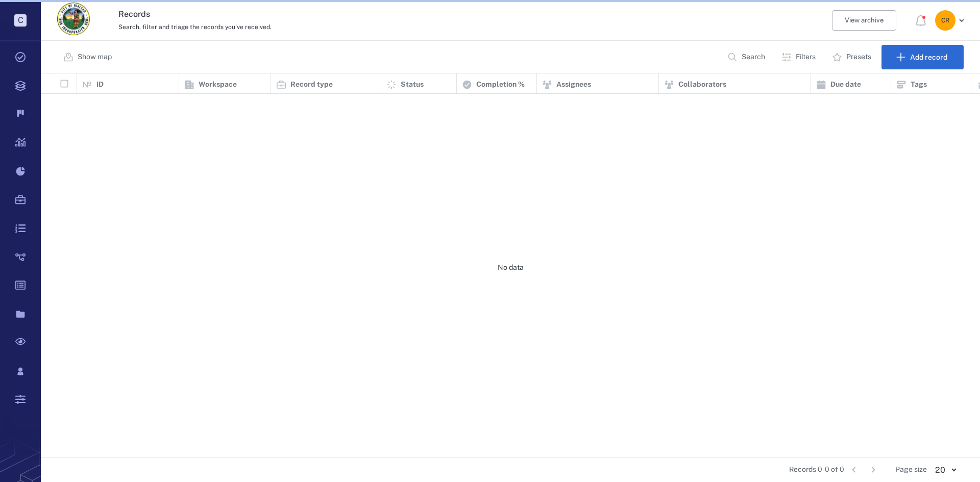 Image resolution: width=980 pixels, height=482 pixels. What do you see at coordinates (21, 21) in the screenshot?
I see `p: C` at bounding box center [21, 21].